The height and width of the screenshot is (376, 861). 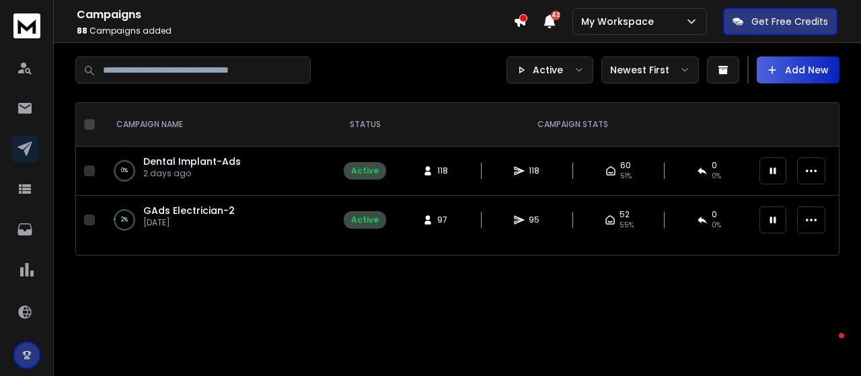 What do you see at coordinates (626, 165) in the screenshot?
I see `span: 60` at bounding box center [626, 165].